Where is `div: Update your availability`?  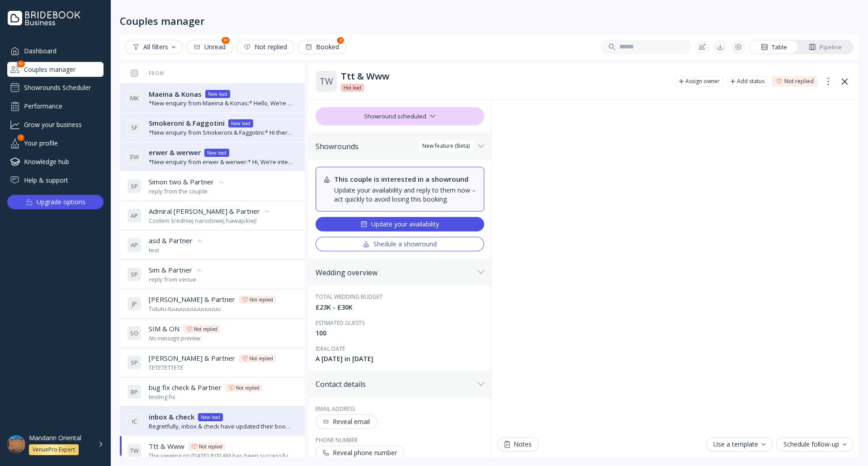
div: Update your availability is located at coordinates (400, 224).